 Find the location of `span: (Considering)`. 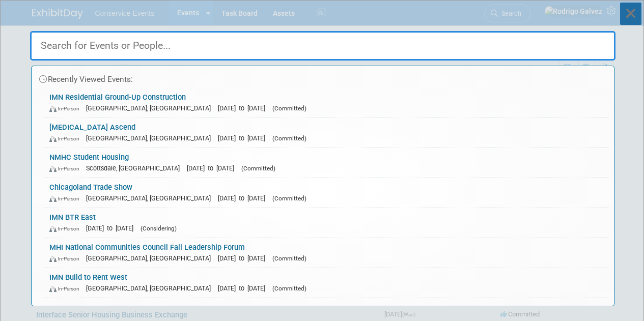

span: (Considering) is located at coordinates (158, 229).